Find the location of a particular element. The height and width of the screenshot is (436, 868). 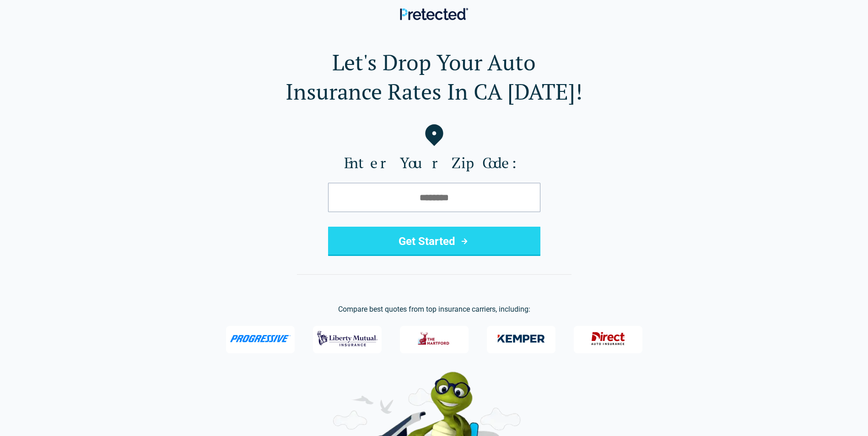

p: Compare best quotes from top insurance carriers, including: is located at coordinates (434, 309).